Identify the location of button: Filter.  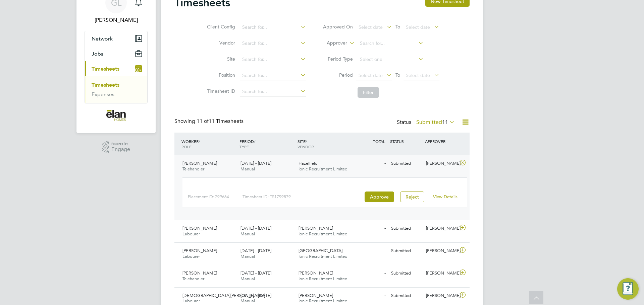
(369, 92).